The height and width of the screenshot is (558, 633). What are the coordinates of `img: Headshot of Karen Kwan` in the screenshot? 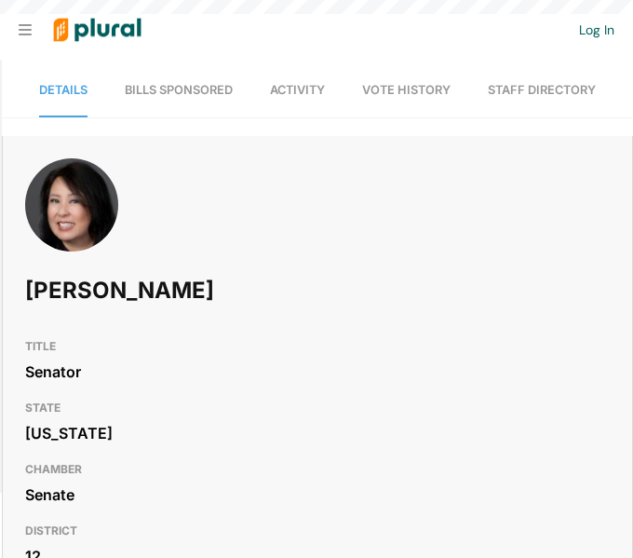 It's located at (72, 222).